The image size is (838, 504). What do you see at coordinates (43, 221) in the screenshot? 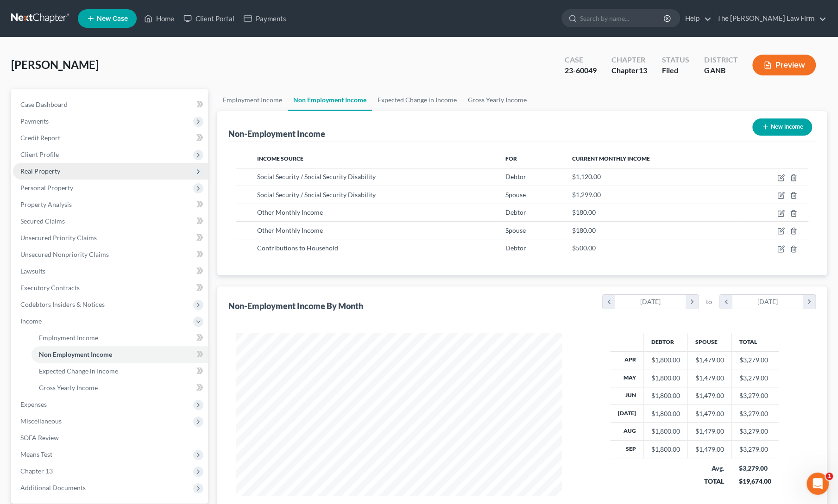
I see `span: Secured Claims` at bounding box center [43, 221].